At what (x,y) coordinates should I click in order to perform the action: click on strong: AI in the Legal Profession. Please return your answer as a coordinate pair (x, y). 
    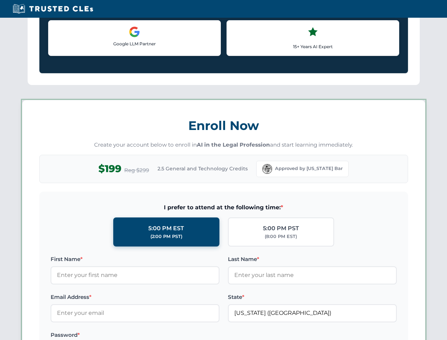
    Looking at the image, I should click on (233, 144).